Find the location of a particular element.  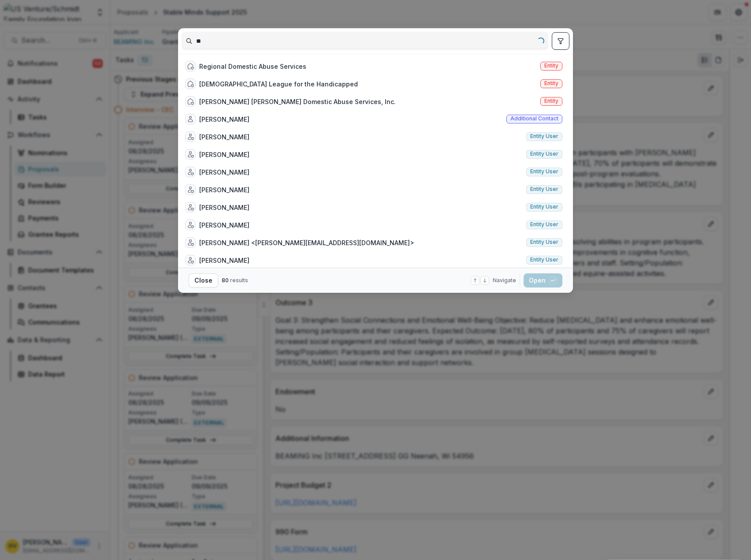

button: Open is located at coordinates (543, 280).